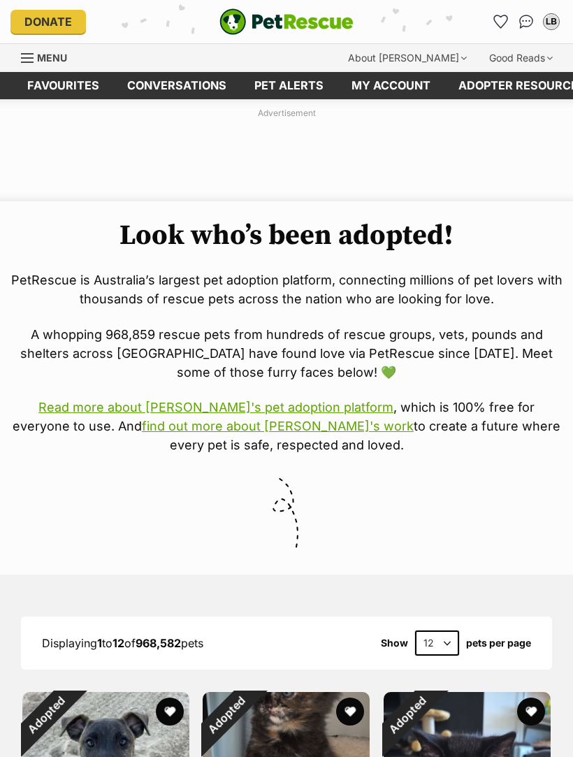 This screenshot has width=573, height=757. Describe the element at coordinates (552, 22) in the screenshot. I see `button: My account` at that location.